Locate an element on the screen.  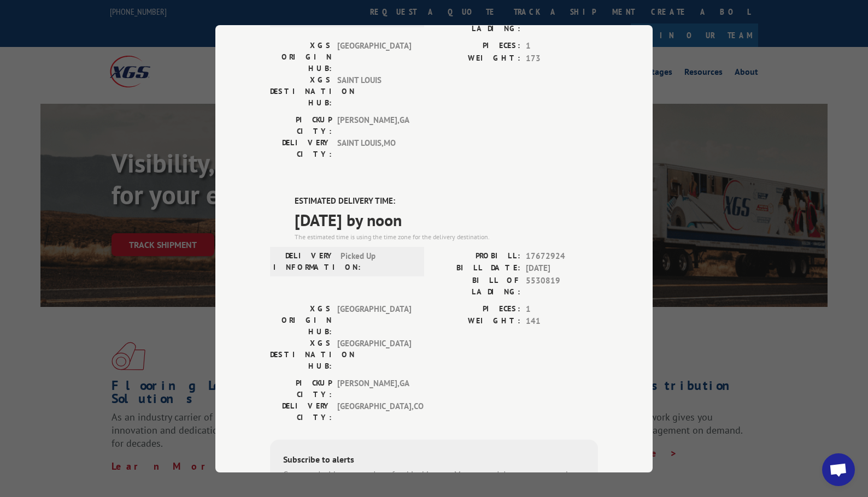
div: Get texted with status updates for this shipment. Message and data rates may apply. Message frequ... is located at coordinates (434, 480).